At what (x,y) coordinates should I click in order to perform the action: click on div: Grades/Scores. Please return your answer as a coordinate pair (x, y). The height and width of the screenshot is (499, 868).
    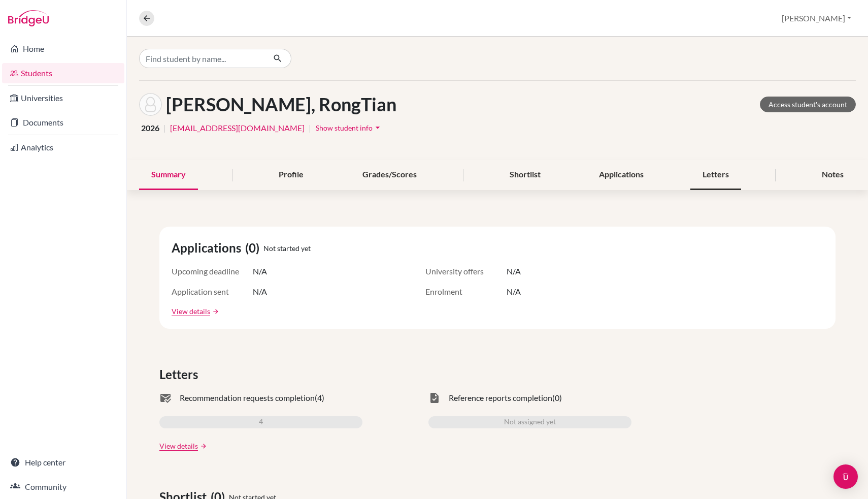
    Looking at the image, I should click on (389, 175).